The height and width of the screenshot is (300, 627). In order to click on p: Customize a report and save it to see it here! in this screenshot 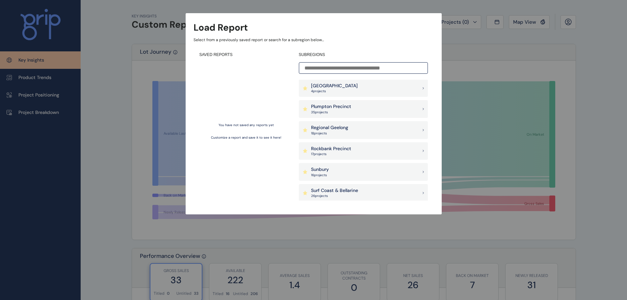, I will do `click(246, 138)`.